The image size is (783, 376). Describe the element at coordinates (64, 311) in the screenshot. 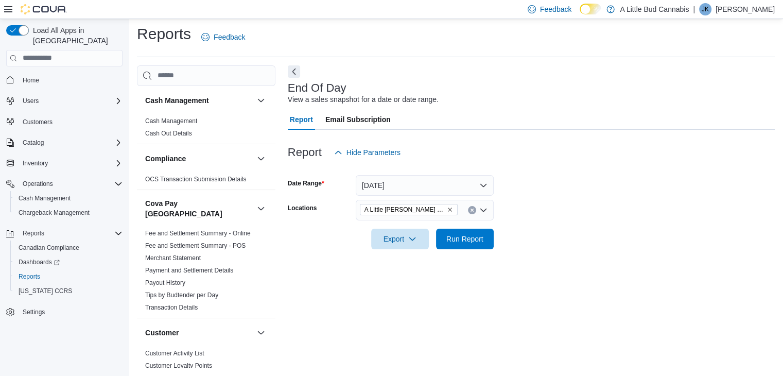

I see `button: Settings` at that location.